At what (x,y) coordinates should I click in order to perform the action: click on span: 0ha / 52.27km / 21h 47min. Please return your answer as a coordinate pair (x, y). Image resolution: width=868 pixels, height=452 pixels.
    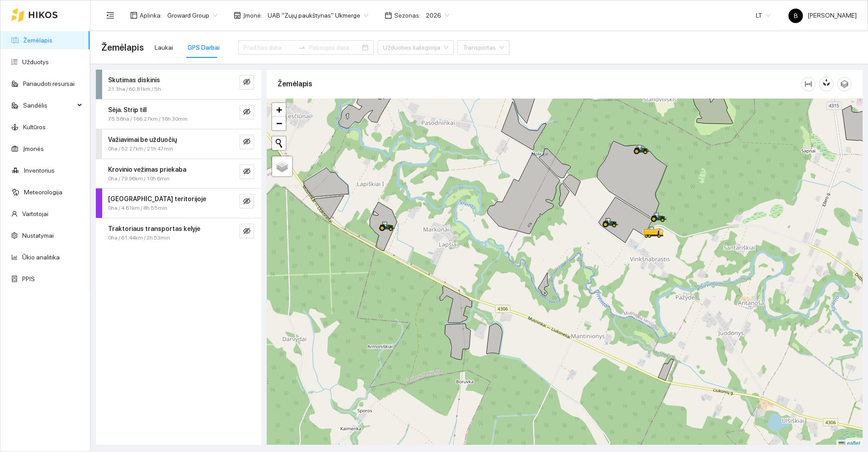
    Looking at the image, I should click on (140, 148).